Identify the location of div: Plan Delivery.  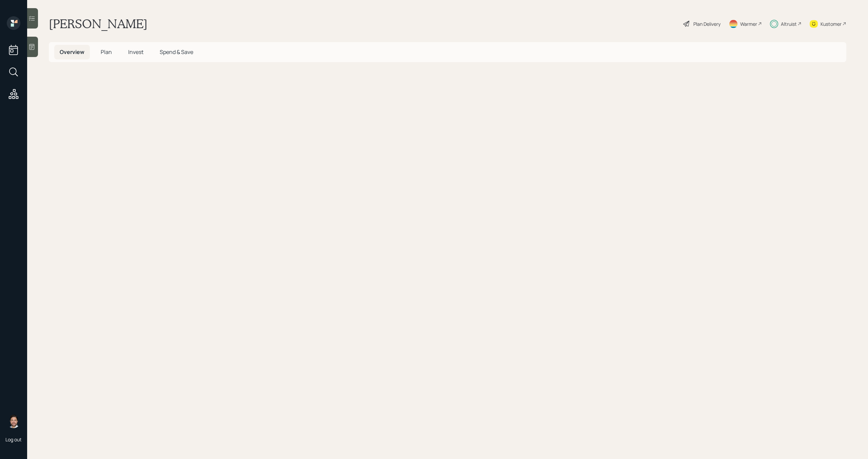
(707, 24).